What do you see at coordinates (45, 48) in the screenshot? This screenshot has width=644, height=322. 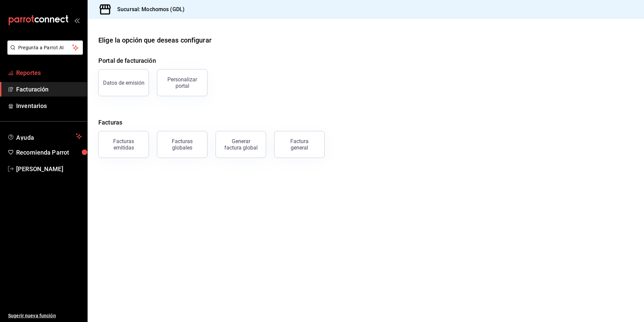 I see `span: Pregunta a Parrot AI` at bounding box center [45, 48].